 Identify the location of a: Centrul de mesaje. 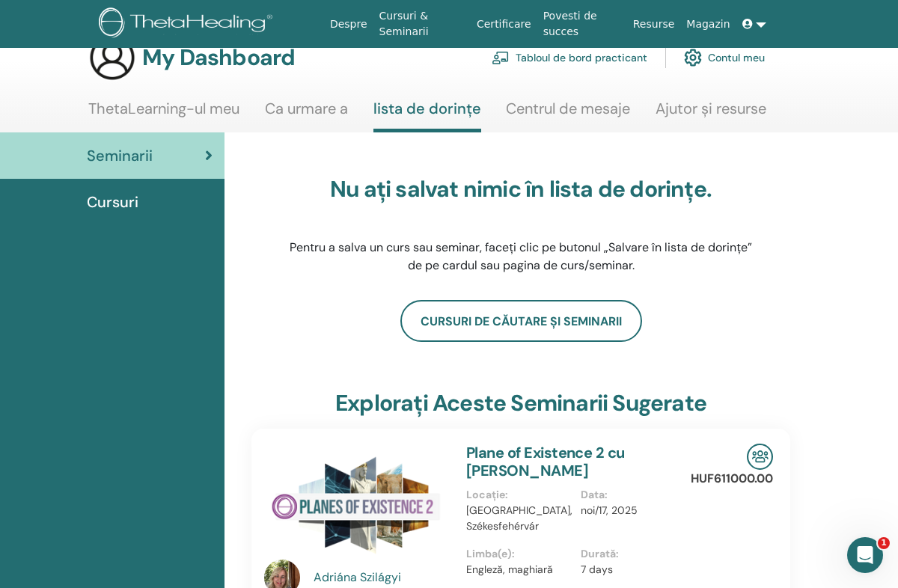
(567, 114).